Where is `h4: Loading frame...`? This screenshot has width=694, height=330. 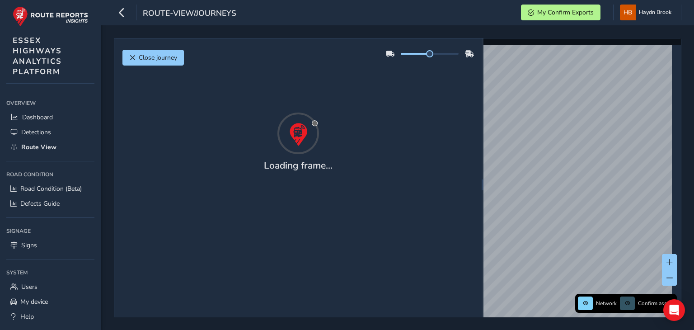 h4: Loading frame... is located at coordinates (298, 165).